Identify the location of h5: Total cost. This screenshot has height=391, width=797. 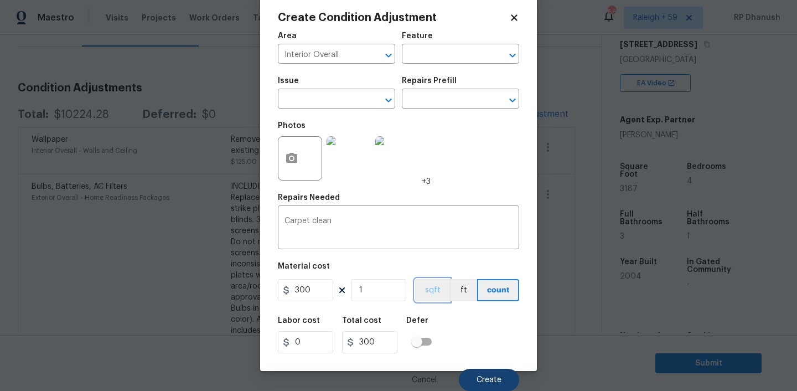
(362, 321).